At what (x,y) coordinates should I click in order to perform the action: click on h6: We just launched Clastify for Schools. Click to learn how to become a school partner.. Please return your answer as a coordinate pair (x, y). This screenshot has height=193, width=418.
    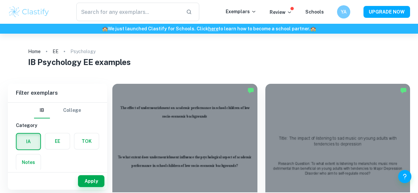
    Looking at the image, I should click on (209, 29).